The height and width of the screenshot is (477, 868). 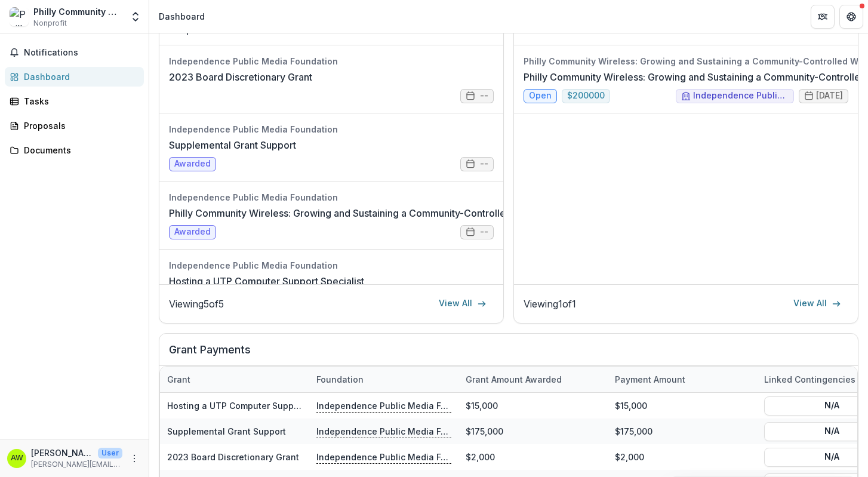 I want to click on img: Philly Community Wireless, so click(x=19, y=17).